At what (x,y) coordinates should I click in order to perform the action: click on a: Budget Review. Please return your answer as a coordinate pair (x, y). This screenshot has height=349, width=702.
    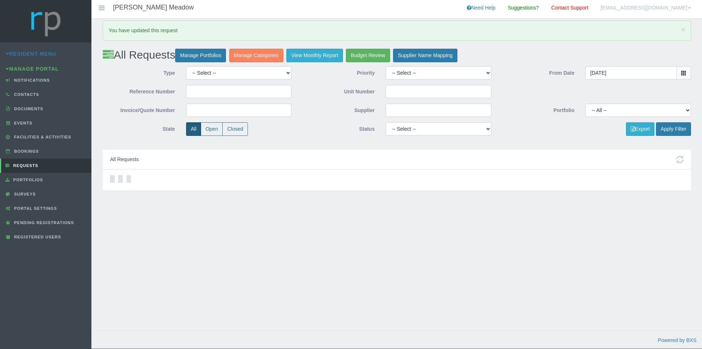
    Looking at the image, I should click on (368, 55).